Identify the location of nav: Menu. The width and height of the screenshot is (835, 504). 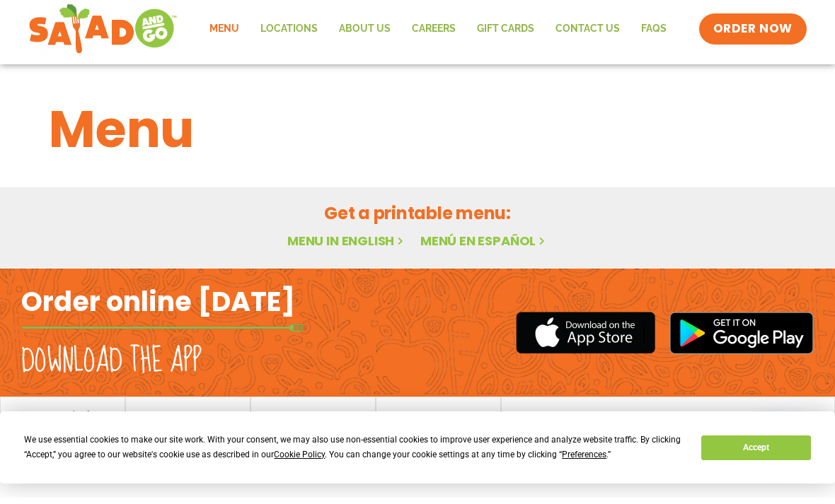
(438, 35).